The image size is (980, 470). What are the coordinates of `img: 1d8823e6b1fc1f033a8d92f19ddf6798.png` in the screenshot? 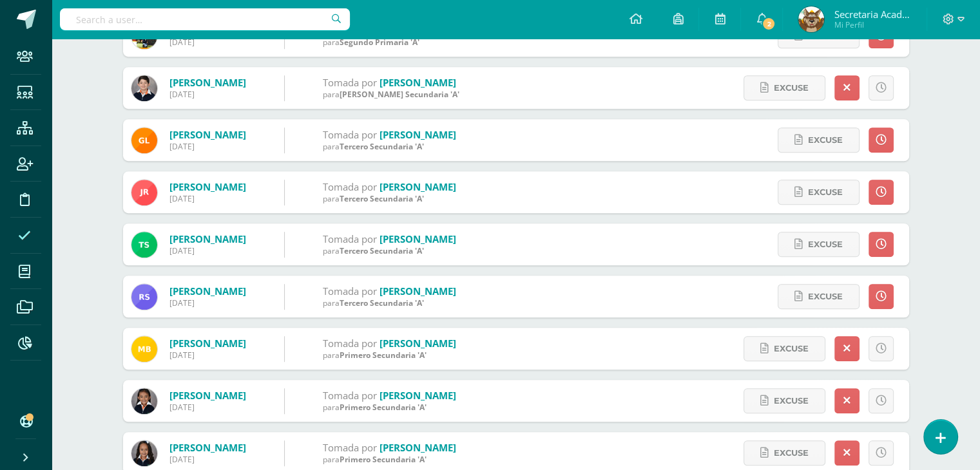 It's located at (144, 402).